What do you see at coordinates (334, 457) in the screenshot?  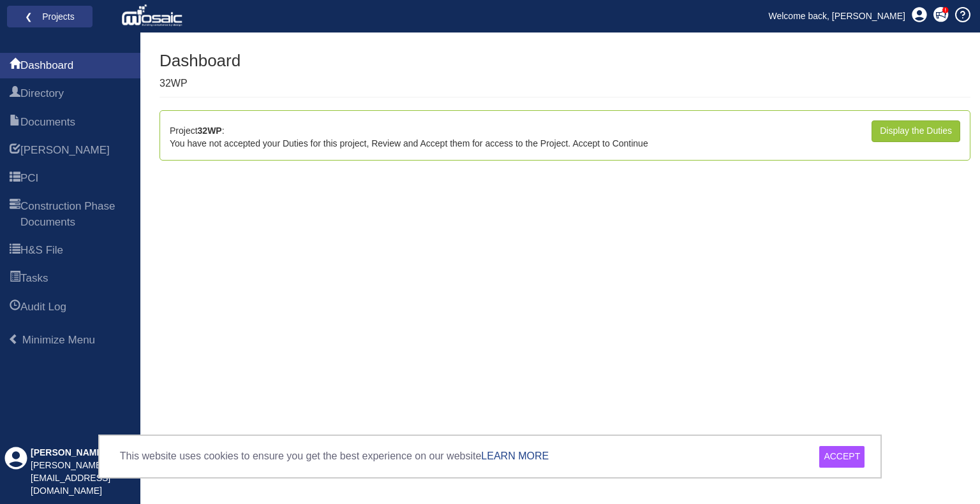 I see `p: This website uses cookies to ensure you get the best experience on our website` at bounding box center [334, 457].